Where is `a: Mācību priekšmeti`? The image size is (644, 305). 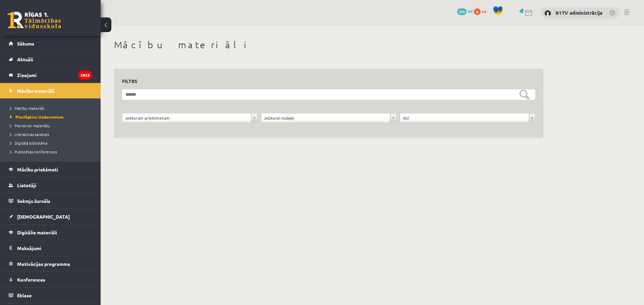 a: Mācību priekšmeti is located at coordinates (51, 169).